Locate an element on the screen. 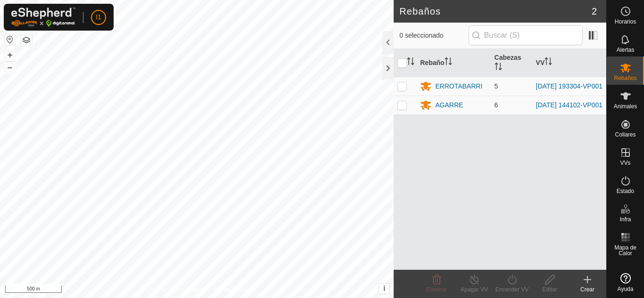 The width and height of the screenshot is (644, 298). th: Cabezas is located at coordinates (511, 63).